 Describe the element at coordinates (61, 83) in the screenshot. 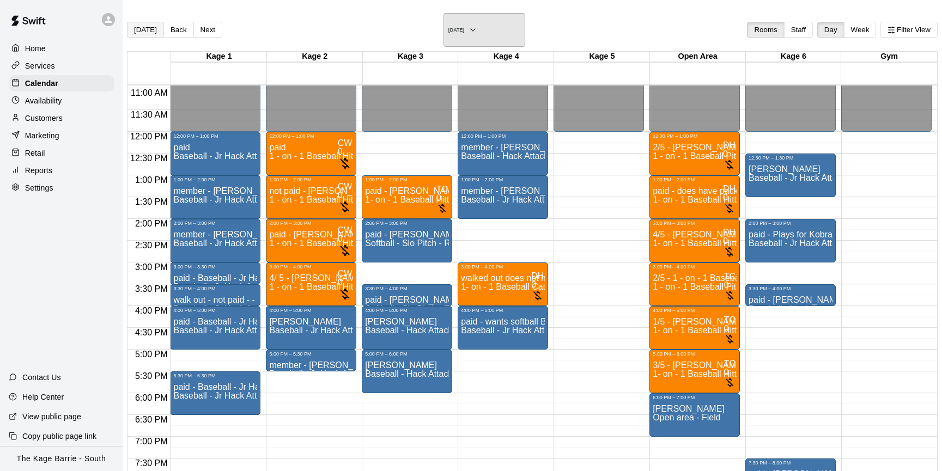

I see `div: Calendar` at that location.